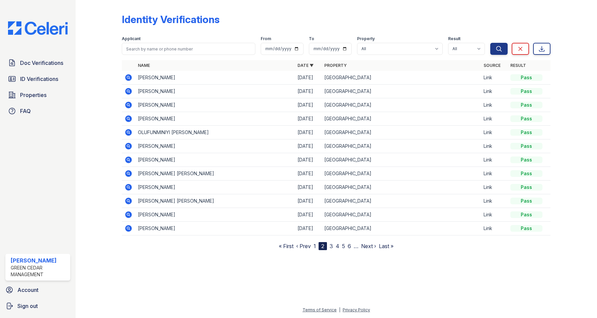 This screenshot has width=597, height=318. I want to click on label: Applicant, so click(131, 39).